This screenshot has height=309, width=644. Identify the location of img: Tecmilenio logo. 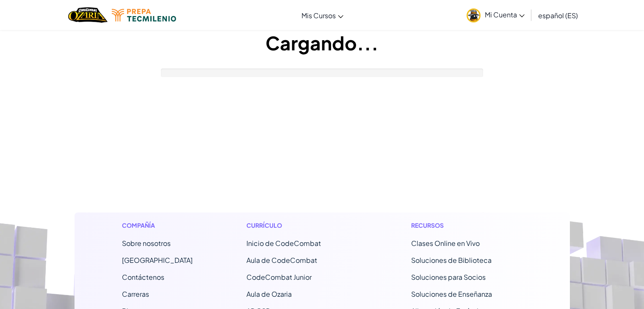
(144, 15).